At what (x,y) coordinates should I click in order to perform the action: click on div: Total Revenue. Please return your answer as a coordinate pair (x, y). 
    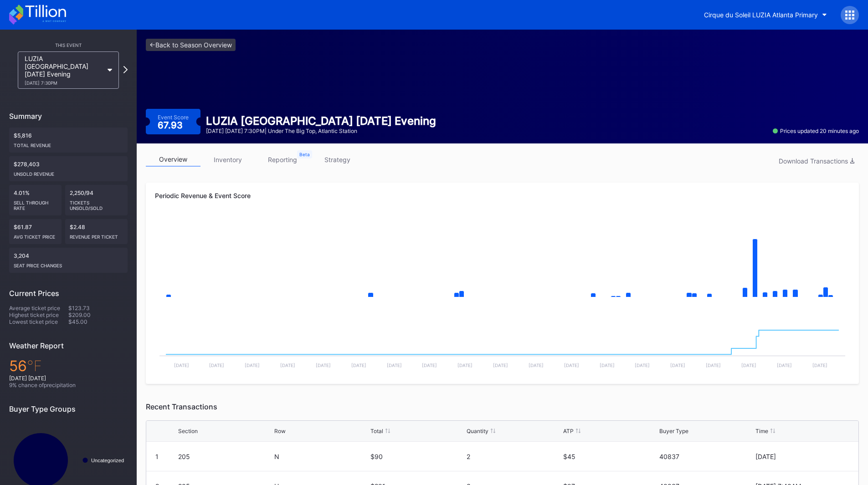
    Looking at the image, I should click on (69, 144).